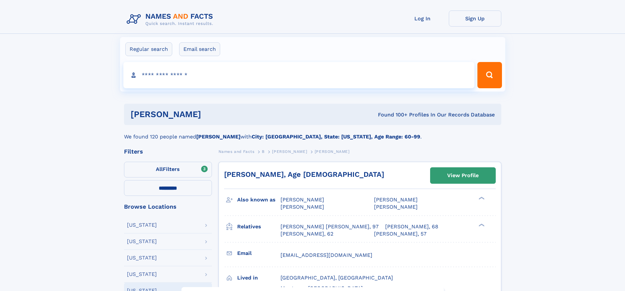 This screenshot has width=625, height=291. Describe the element at coordinates (259, 227) in the screenshot. I see `h3: Relatives` at that location.